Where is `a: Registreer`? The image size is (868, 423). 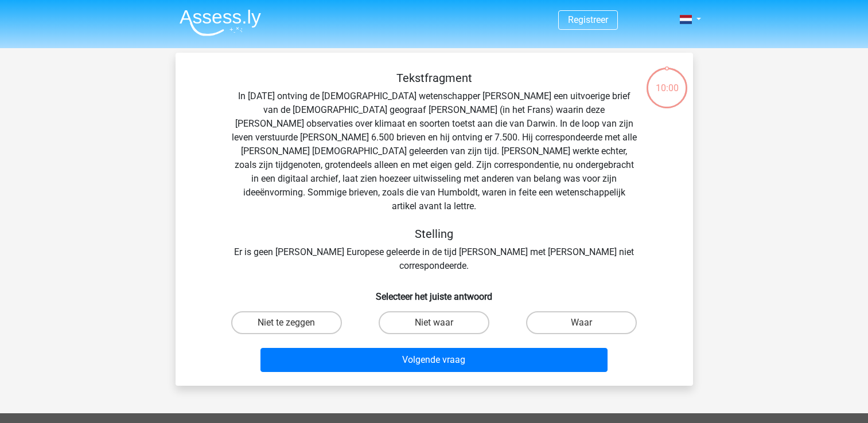
a: Registreer is located at coordinates (588, 19).